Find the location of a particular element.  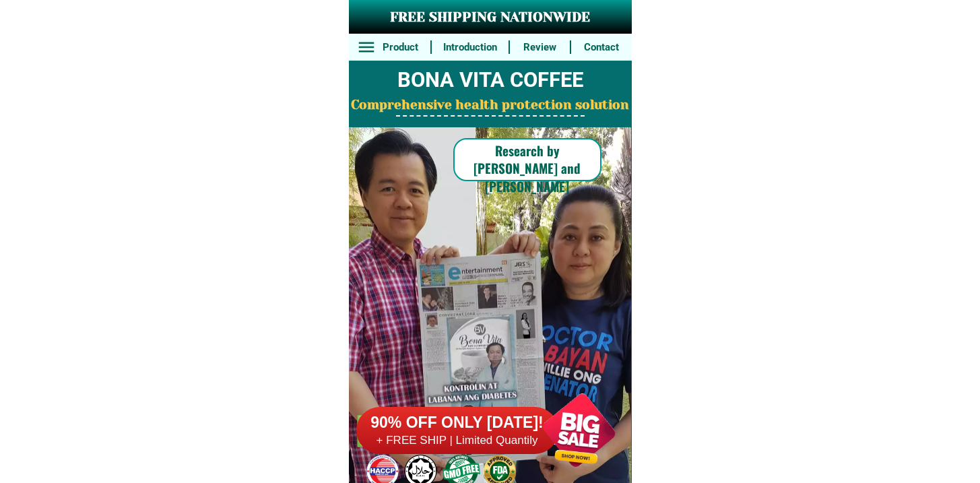

h6: Review is located at coordinates (540, 47).